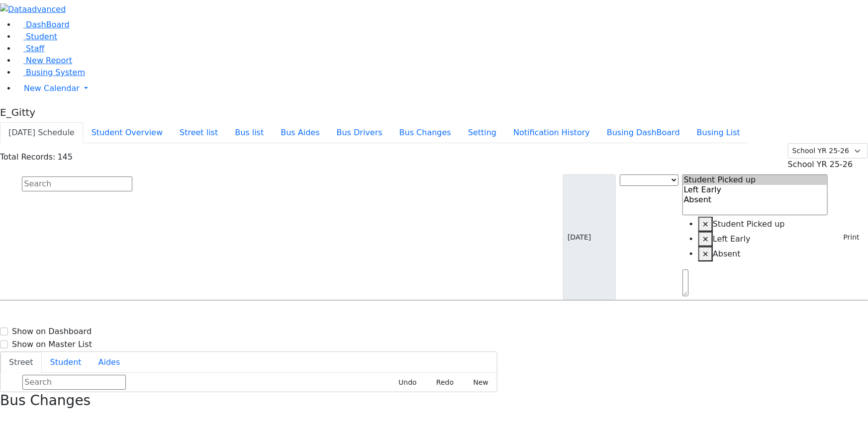 This screenshot has height=427, width=868. I want to click on span: New Report, so click(49, 60).